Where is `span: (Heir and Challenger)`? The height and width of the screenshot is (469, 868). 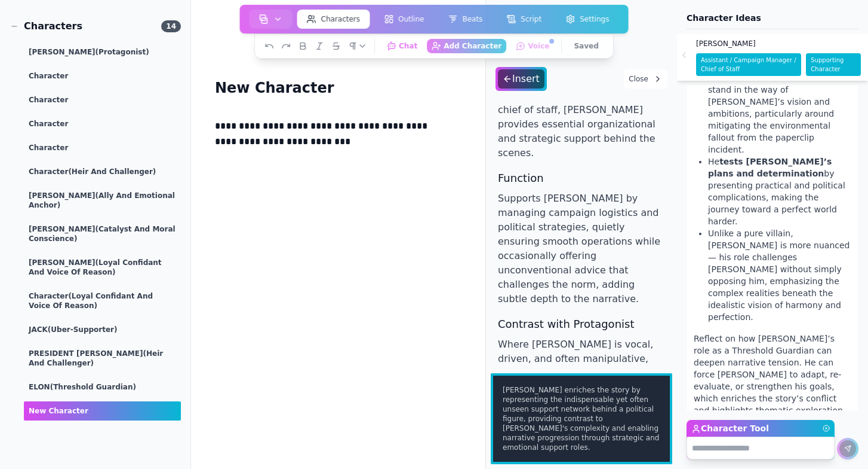 span: (Heir and Challenger) is located at coordinates (112, 172).